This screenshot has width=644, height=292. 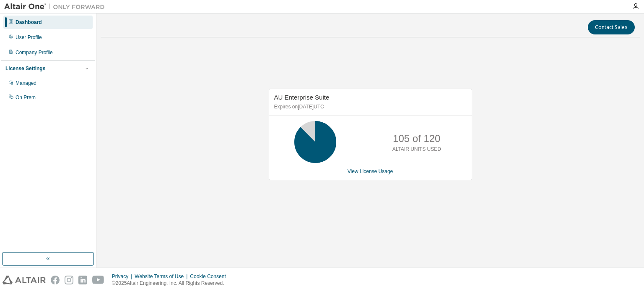 What do you see at coordinates (25, 97) in the screenshot?
I see `div: On Prem` at bounding box center [25, 97].